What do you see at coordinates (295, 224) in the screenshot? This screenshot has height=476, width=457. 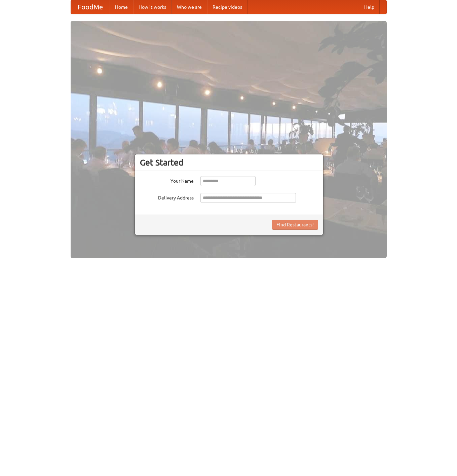 I see `button: Find Restaurants!` at bounding box center [295, 224].